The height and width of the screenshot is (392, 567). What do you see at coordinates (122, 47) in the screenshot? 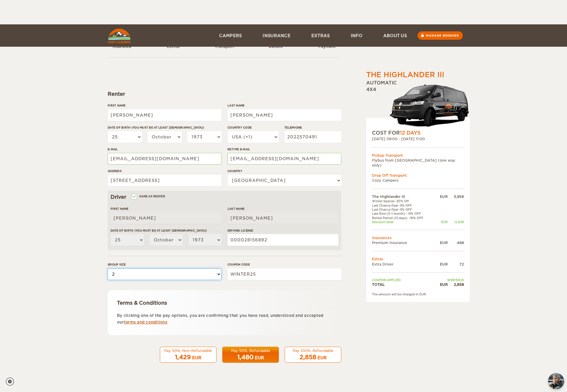
I see `div: Insurance` at bounding box center [122, 47].